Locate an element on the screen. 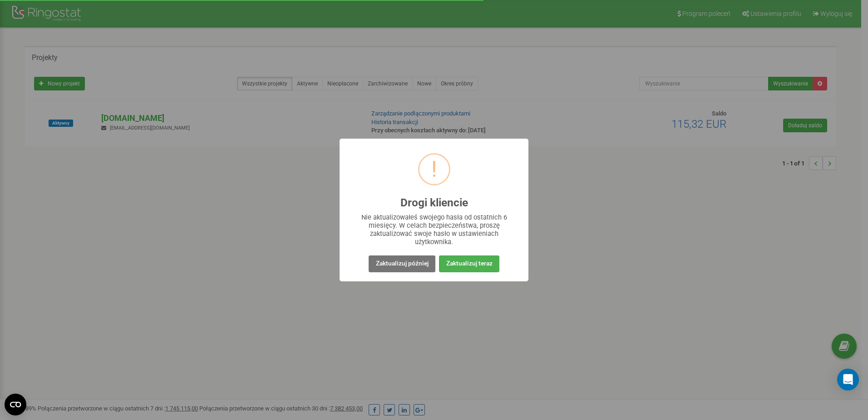 The width and height of the screenshot is (868, 420). div: Nie aktualizowałeś swojego hasła od ostatnich 6 miesięcy. W celach bezpieczeństwa, proszę zaktual... is located at coordinates (434, 230).